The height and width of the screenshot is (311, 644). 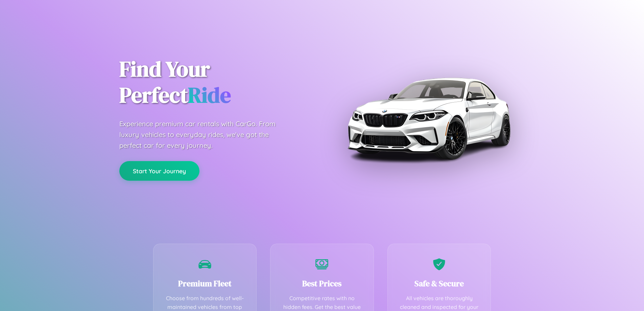 I want to click on h3: Best Prices, so click(x=322, y=283).